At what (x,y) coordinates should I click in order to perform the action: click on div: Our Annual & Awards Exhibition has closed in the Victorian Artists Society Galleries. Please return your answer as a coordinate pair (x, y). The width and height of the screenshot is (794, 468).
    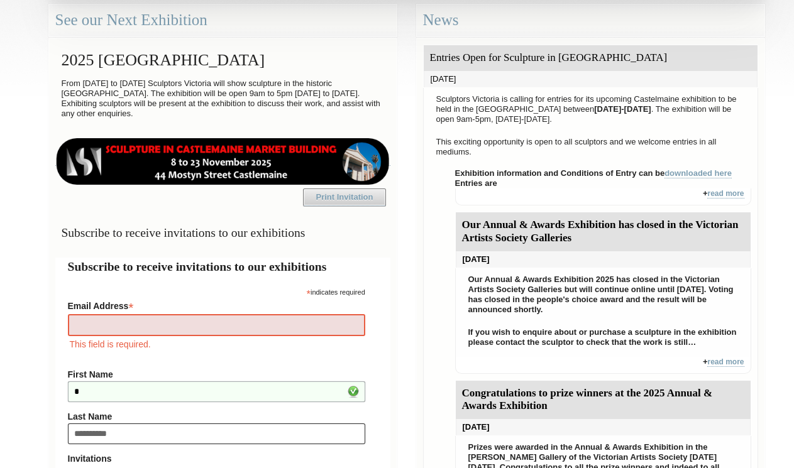
    Looking at the image, I should click on (603, 232).